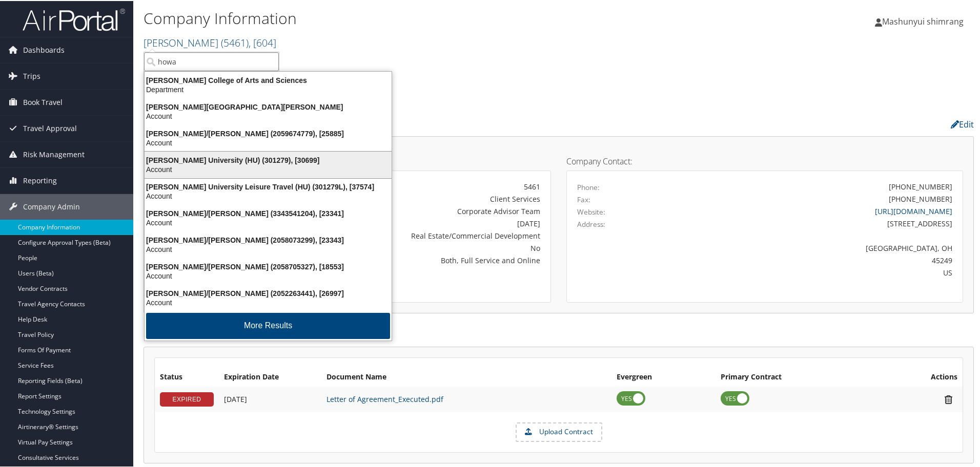  I want to click on th: Evergreen, so click(664, 377).